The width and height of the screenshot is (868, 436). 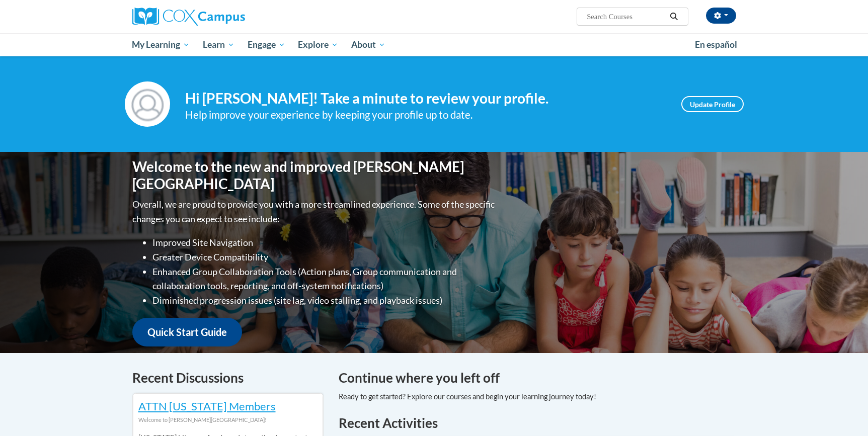 What do you see at coordinates (315, 212) in the screenshot?
I see `p: Overall, we are proud to provide you with a more streamlined experience. Some of the specific cha...` at bounding box center [315, 212].